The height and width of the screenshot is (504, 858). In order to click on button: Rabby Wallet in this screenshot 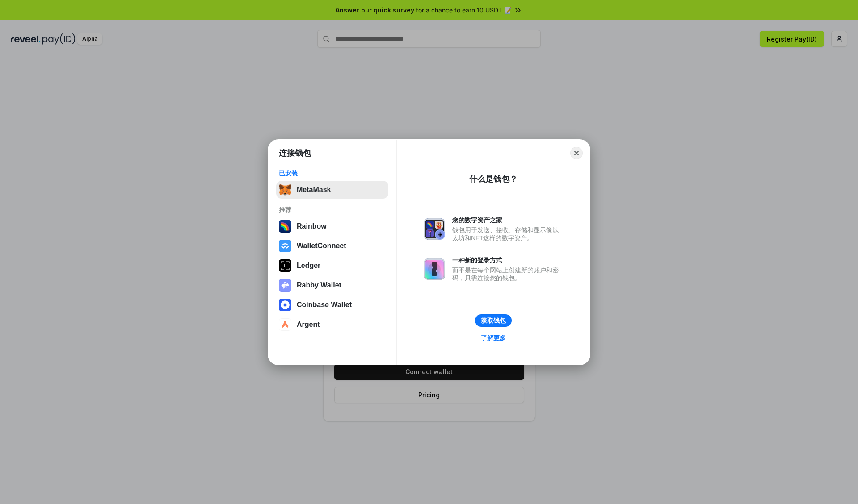, I will do `click(332, 285)`.